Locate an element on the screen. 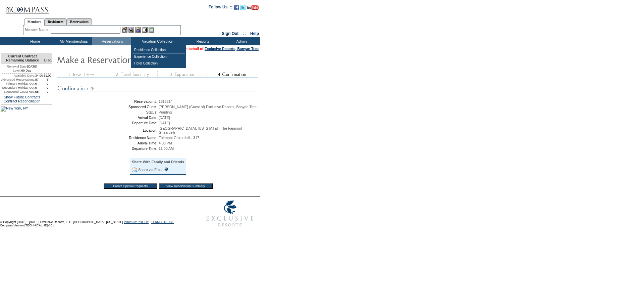  td: Home is located at coordinates (34, 41).